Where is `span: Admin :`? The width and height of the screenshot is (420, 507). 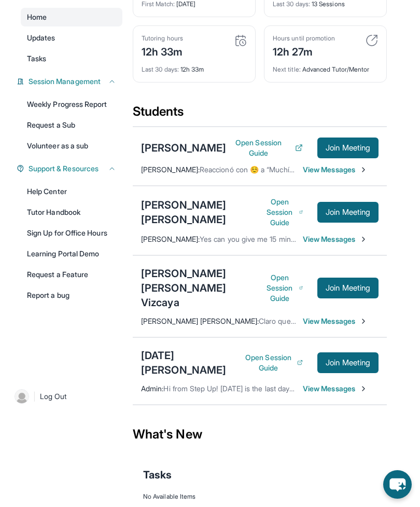 span: Admin : is located at coordinates (152, 387).